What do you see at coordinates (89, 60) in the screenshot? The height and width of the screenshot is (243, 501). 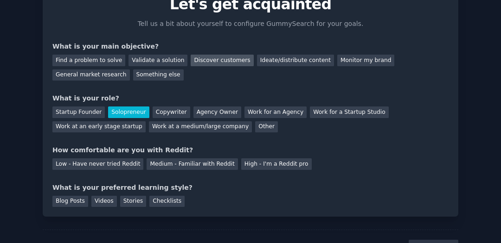 I see `div: Find a problem to solve` at bounding box center [89, 60].